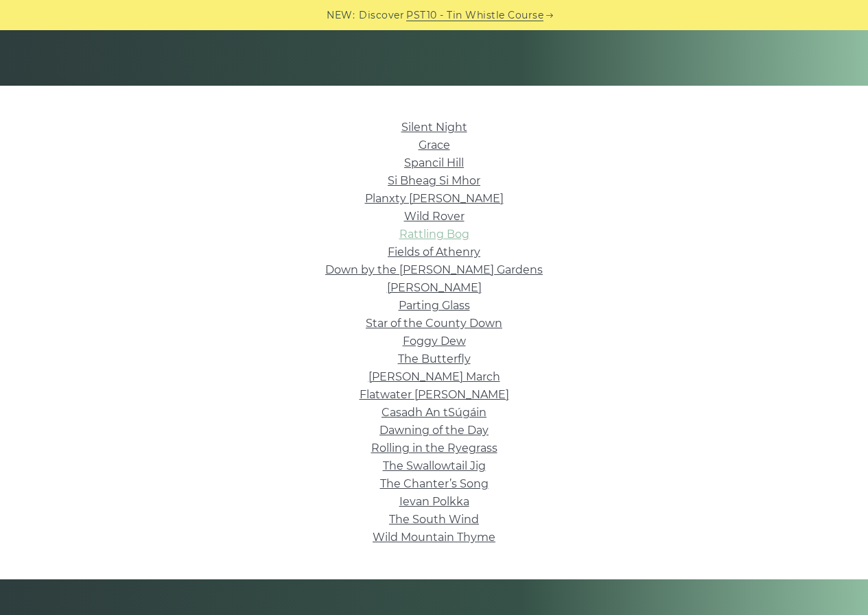 This screenshot has height=615, width=868. I want to click on span: NEW:, so click(340, 15).